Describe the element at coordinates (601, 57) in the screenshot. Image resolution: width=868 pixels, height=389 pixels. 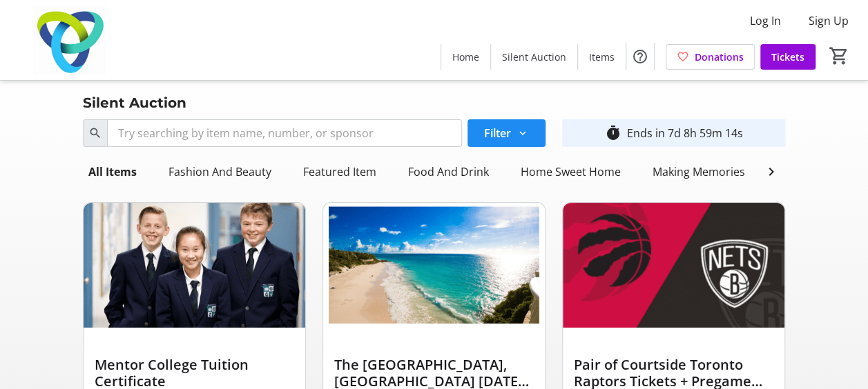
I see `a: Items` at that location.